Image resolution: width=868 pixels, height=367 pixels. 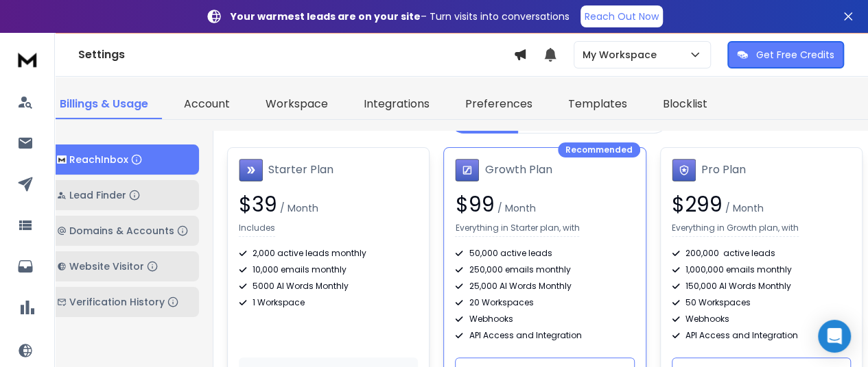 What do you see at coordinates (122, 266) in the screenshot?
I see `button: Website Visitor` at bounding box center [122, 266].